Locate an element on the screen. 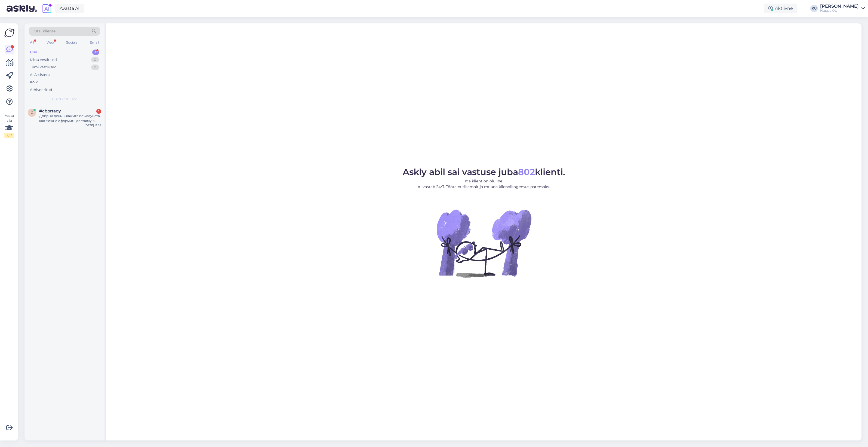 This screenshot has width=868, height=447. div: Email is located at coordinates (95, 42).